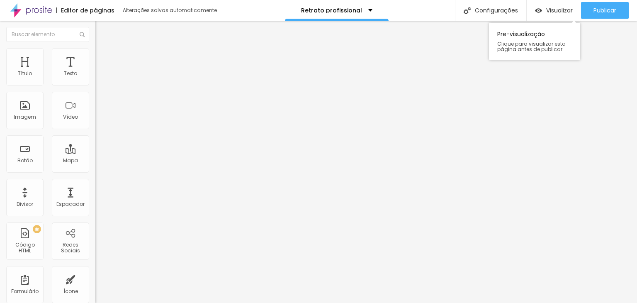 The width and height of the screenshot is (637, 303). Describe the element at coordinates (535, 46) in the screenshot. I see `span: Clique para visualizar esta página antes de publicar.` at that location.